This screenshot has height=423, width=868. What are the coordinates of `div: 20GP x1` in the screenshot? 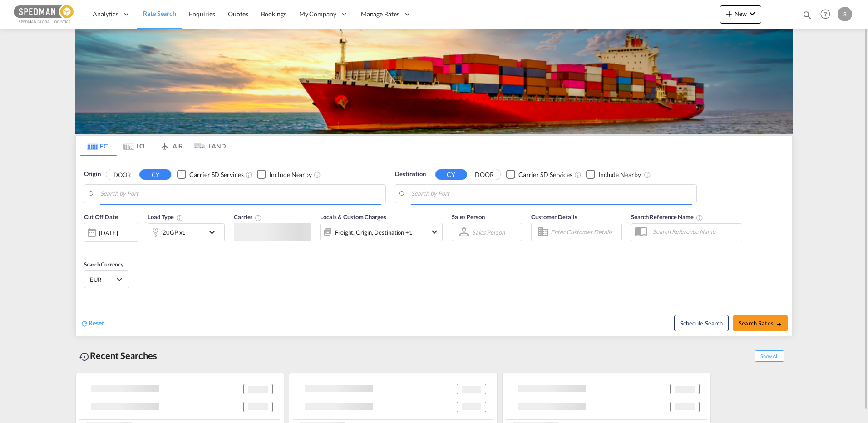 It's located at (174, 232).